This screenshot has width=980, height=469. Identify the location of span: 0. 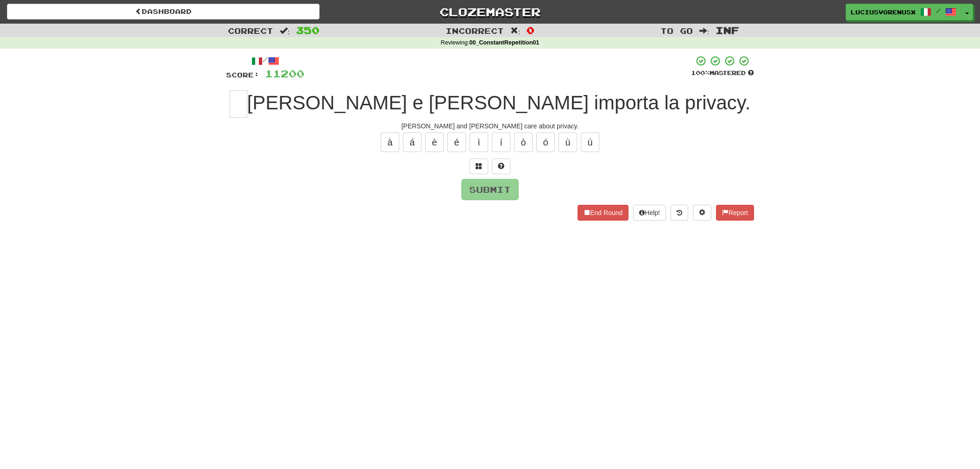
(531, 30).